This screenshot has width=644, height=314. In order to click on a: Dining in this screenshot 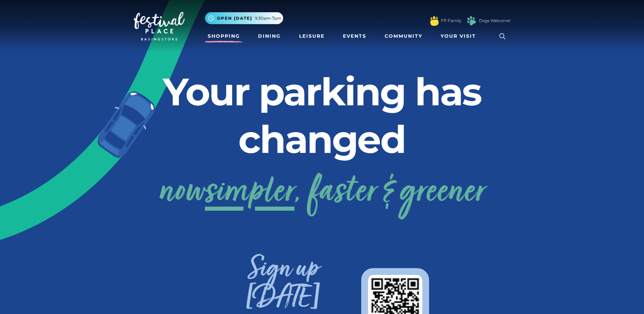, I will do `click(269, 36)`.